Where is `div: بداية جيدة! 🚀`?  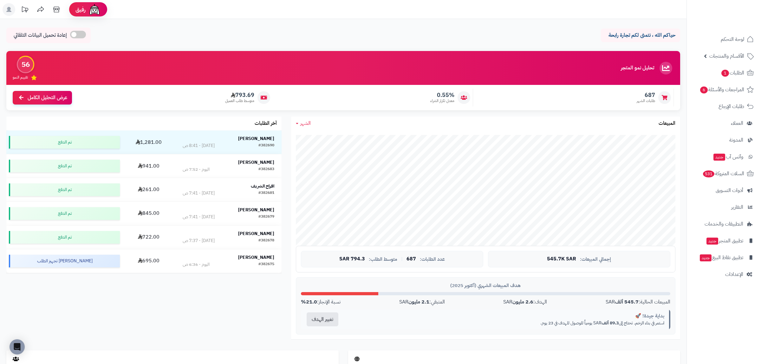 div: بداية جيدة! 🚀 is located at coordinates (506, 316).